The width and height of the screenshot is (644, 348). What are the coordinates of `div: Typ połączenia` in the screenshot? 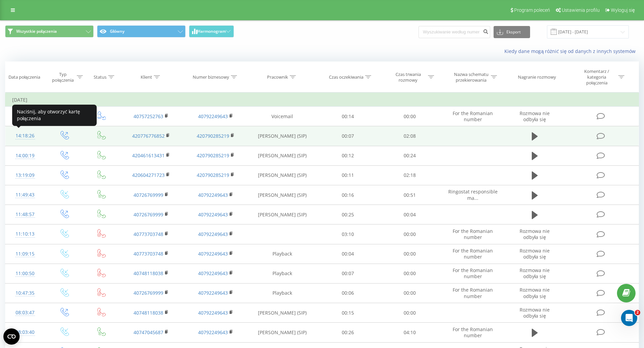 It's located at (62, 78).